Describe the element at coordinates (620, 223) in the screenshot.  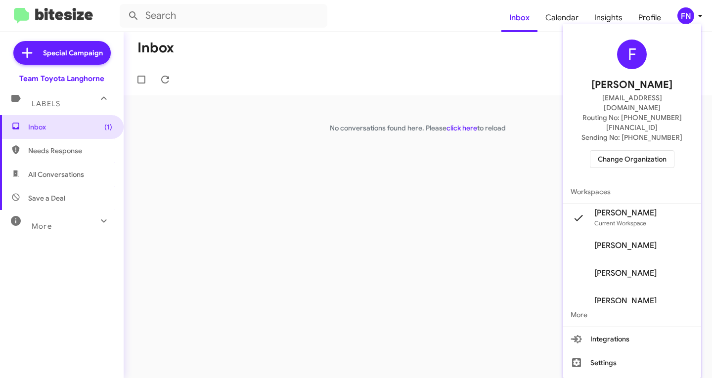
I see `span: Current Workspace` at that location.